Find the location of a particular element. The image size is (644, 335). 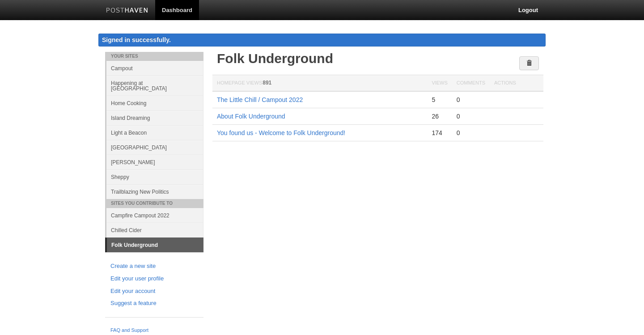

a: Edit your user profile is located at coordinates (155, 279).